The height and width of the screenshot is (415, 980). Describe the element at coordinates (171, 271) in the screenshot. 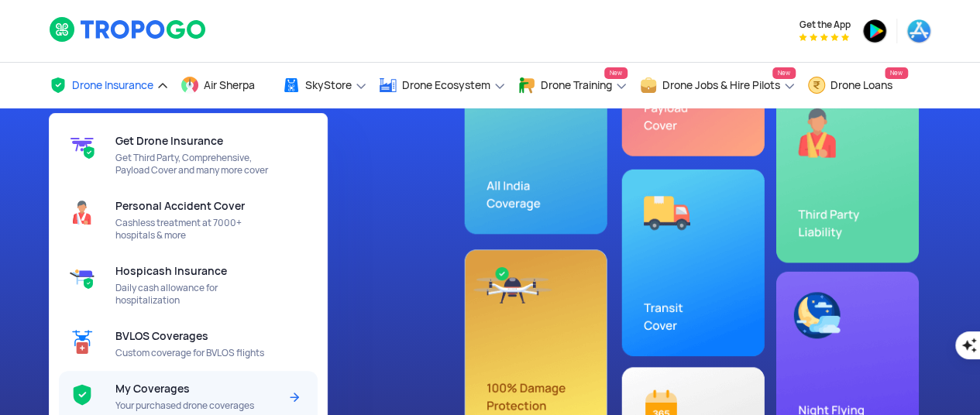

I see `span: Hospicash Insurance` at that location.